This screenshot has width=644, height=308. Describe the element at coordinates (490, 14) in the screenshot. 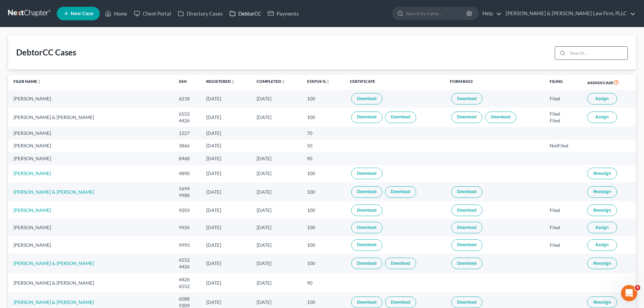

I see `a: Help` at that location.